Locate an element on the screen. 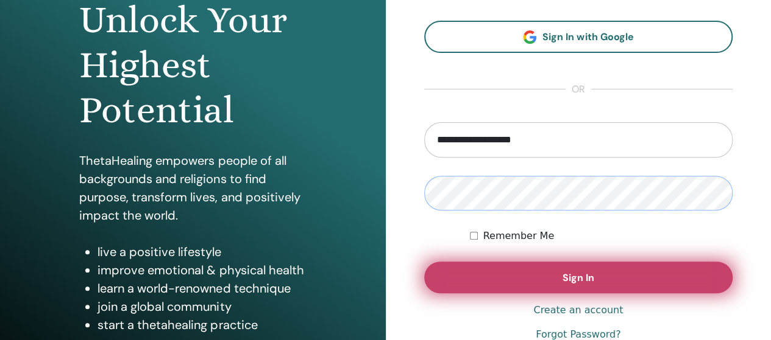  li: live a positive lifestyle is located at coordinates (202, 252).